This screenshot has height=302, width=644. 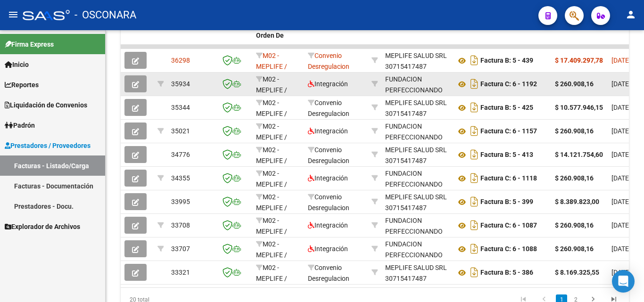 I want to click on strong: Factura C: 6 - 1157, so click(x=508, y=131).